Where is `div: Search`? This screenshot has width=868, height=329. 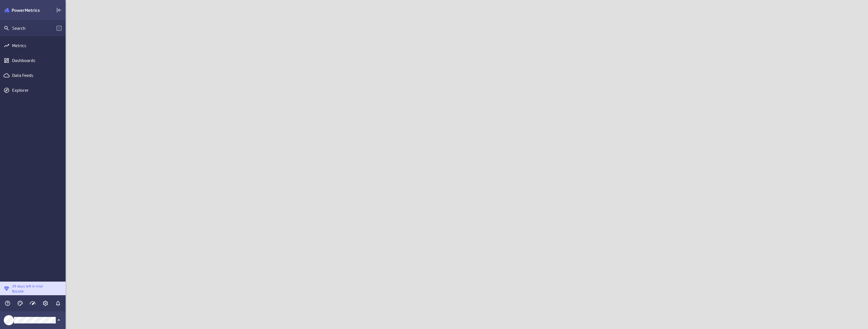
div: Search is located at coordinates (35, 28).